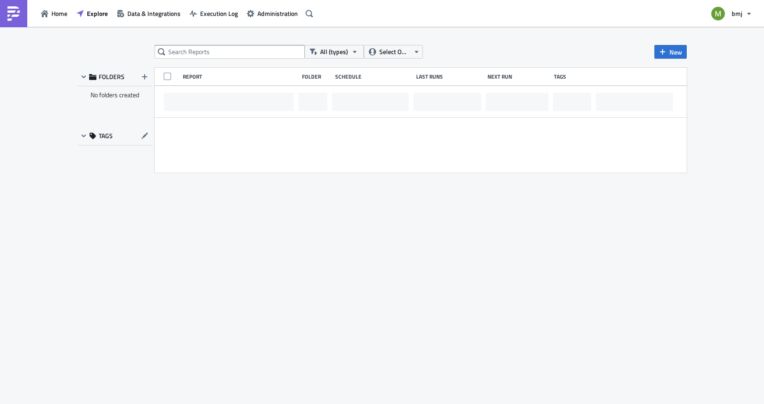 This screenshot has height=404, width=764. What do you see at coordinates (115, 95) in the screenshot?
I see `div: No folders created` at bounding box center [115, 95].